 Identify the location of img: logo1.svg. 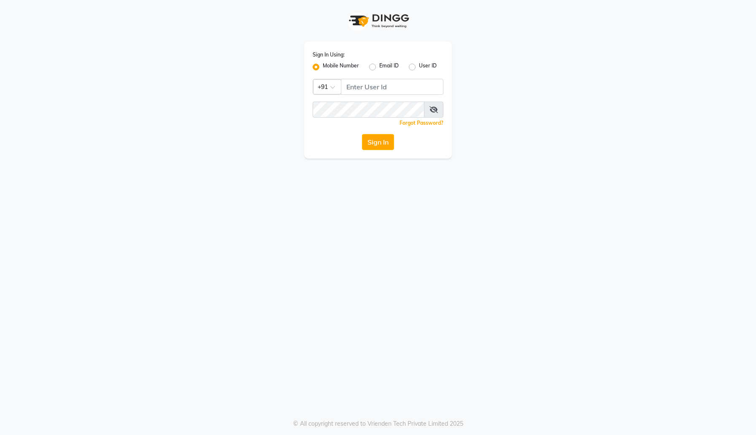
(378, 21).